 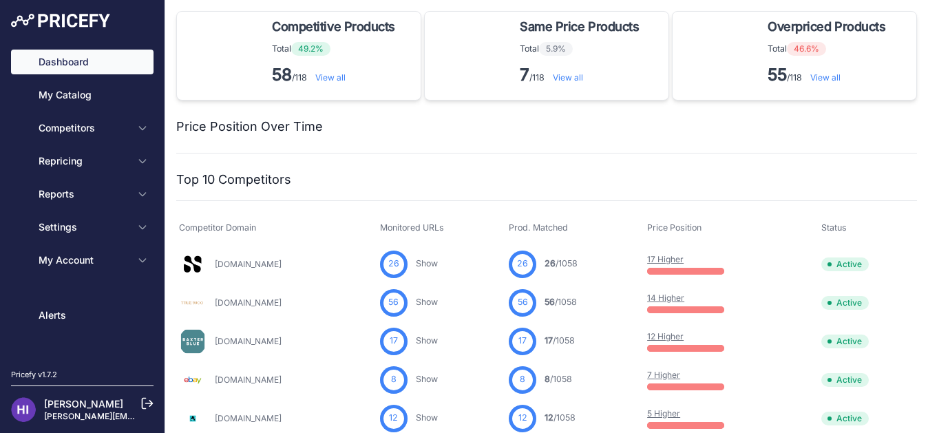 I want to click on div: Pricefy v1.7.2, so click(x=34, y=375).